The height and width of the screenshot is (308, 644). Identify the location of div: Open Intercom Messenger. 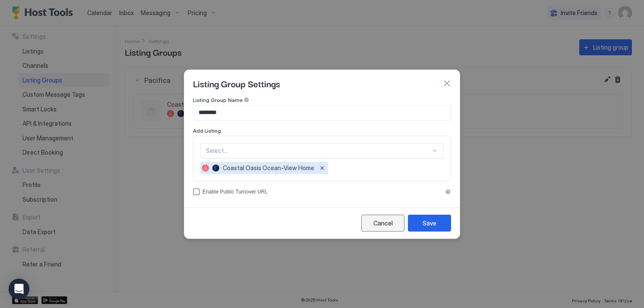
(19, 289).